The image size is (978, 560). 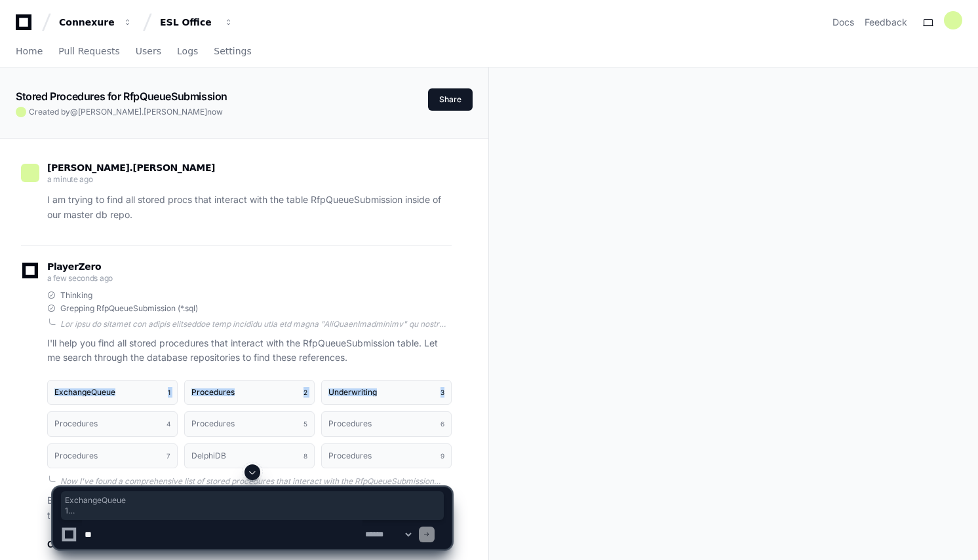 What do you see at coordinates (96, 22) in the screenshot?
I see `button: Connexure` at bounding box center [96, 22].